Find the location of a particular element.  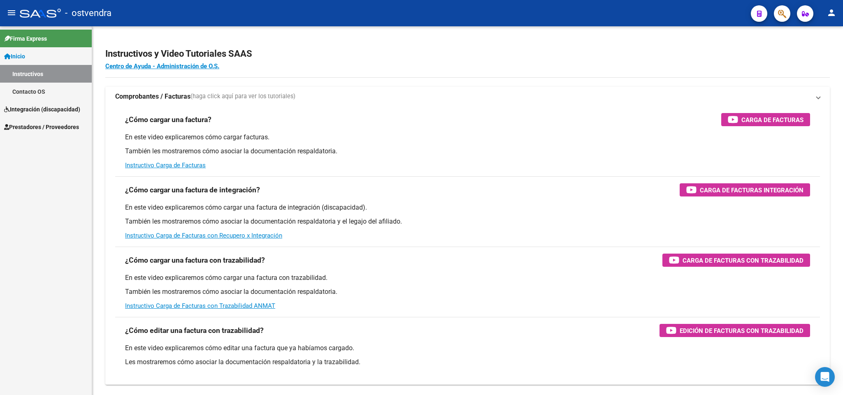

span: Edición de Facturas con Trazabilidad is located at coordinates (741, 331).